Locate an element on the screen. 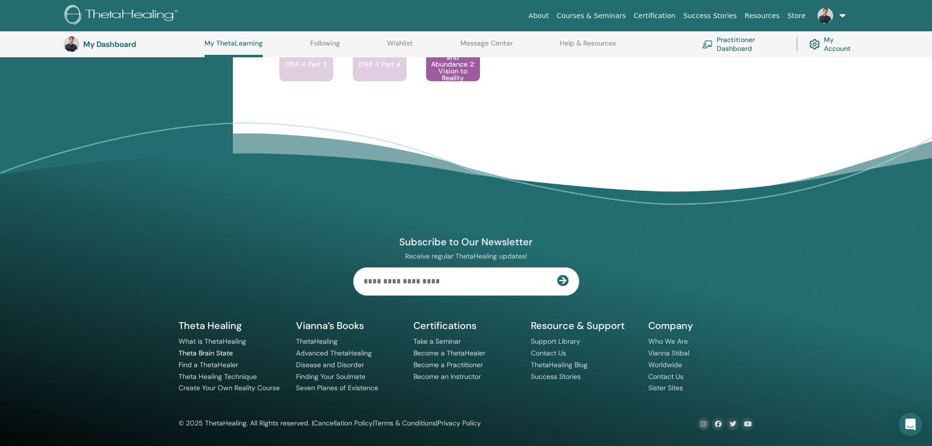 The width and height of the screenshot is (932, 446). a: Vianna Stibal is located at coordinates (669, 353).